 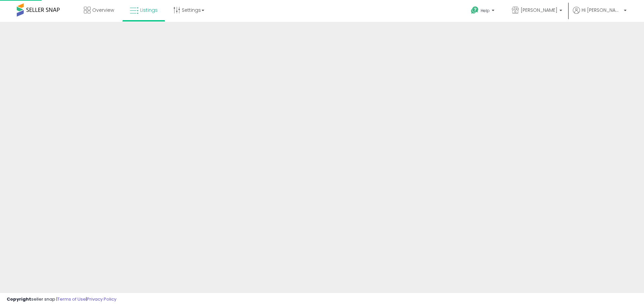 What do you see at coordinates (103, 10) in the screenshot?
I see `span: Overview` at bounding box center [103, 10].